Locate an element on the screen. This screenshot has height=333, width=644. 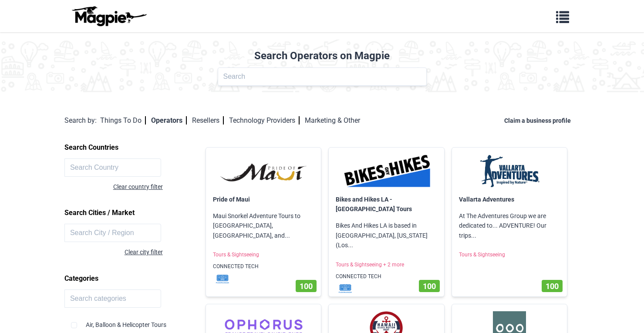
input: Search Country is located at coordinates (113, 167).